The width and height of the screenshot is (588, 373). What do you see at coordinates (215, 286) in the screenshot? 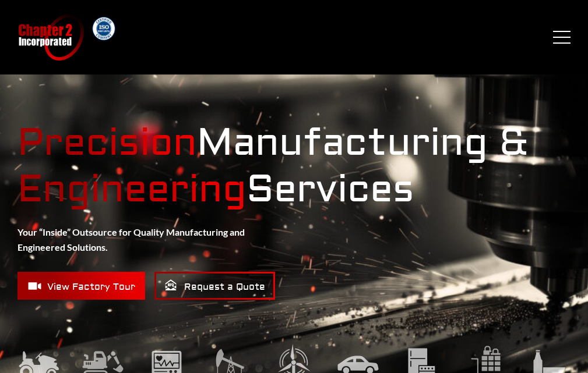
I see `a: Request a Quote` at bounding box center [215, 286].